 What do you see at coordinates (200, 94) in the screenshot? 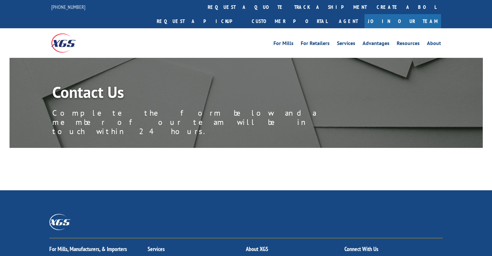
I see `h1: Contact Us` at bounding box center [200, 94].